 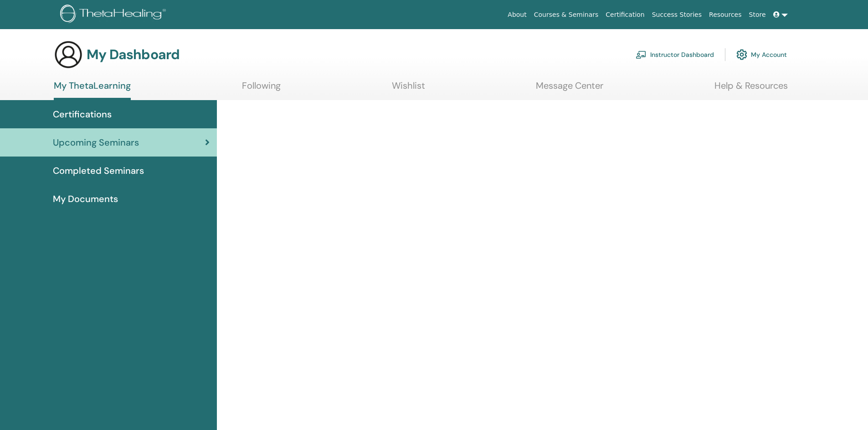 What do you see at coordinates (408, 89) in the screenshot?
I see `a: Wishlist` at bounding box center [408, 89].